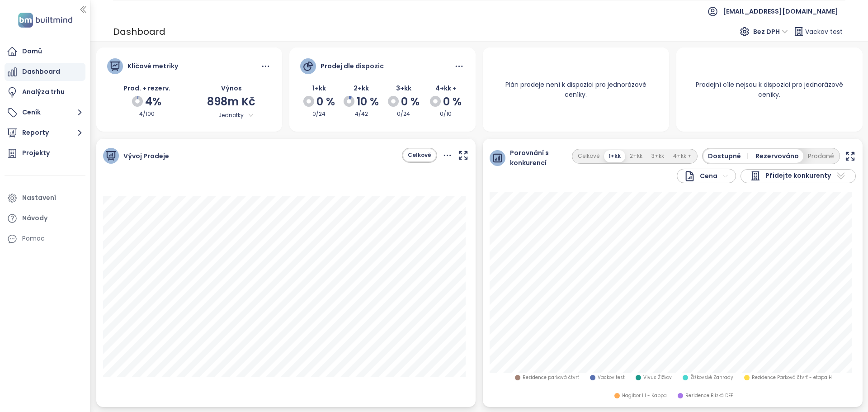 This screenshot has width=868, height=412. Describe the element at coordinates (45, 133) in the screenshot. I see `button: Reporty` at that location.